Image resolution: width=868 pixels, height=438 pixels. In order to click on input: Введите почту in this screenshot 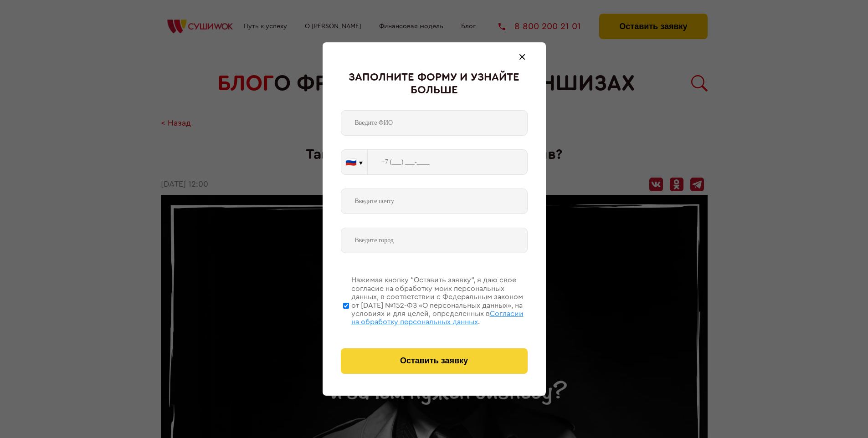, I will do `click(434, 201)`.